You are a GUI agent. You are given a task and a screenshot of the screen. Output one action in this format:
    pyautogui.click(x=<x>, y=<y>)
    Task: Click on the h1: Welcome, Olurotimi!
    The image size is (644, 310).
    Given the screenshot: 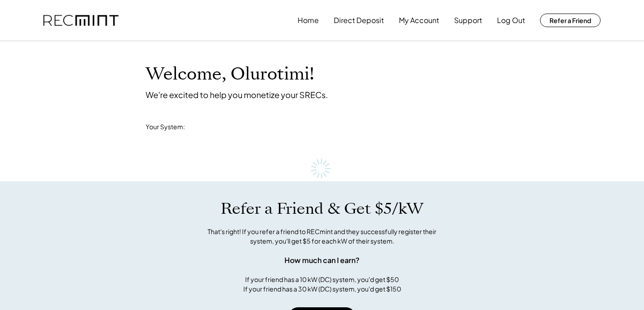 What is the action you would take?
    pyautogui.click(x=230, y=74)
    